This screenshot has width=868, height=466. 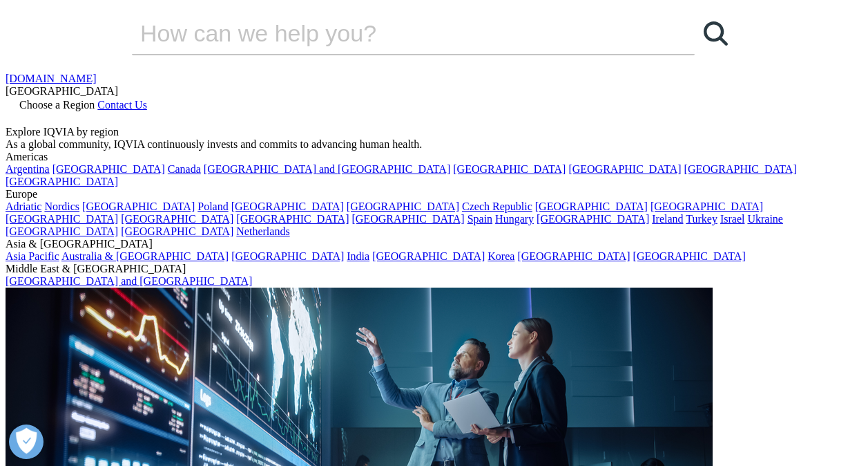 I want to click on input: Search, so click(x=394, y=33).